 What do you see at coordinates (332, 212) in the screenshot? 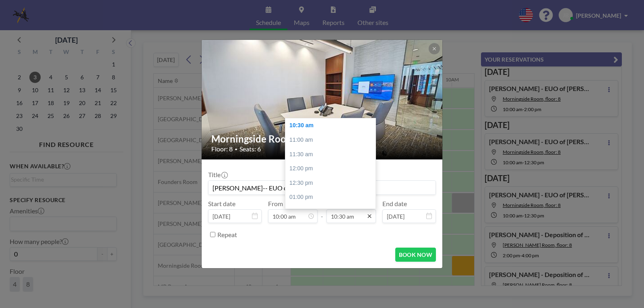
I see `div: 01:30 pm` at bounding box center [332, 212].